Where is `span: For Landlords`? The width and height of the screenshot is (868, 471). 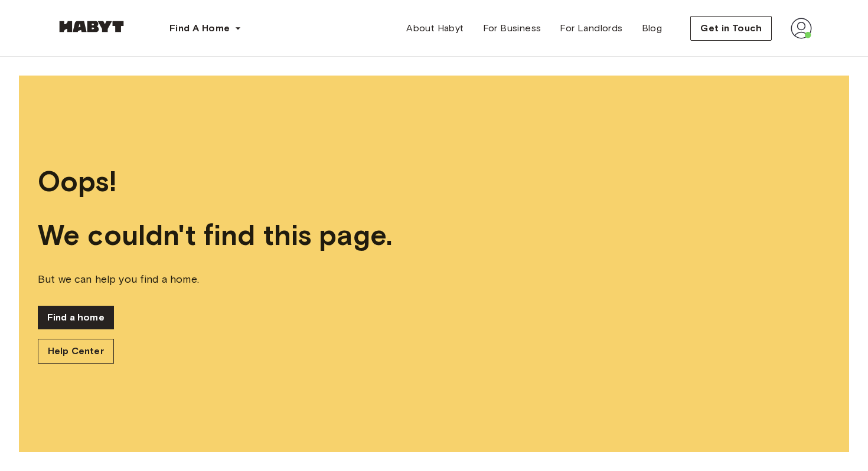
span: For Landlords is located at coordinates (591, 28).